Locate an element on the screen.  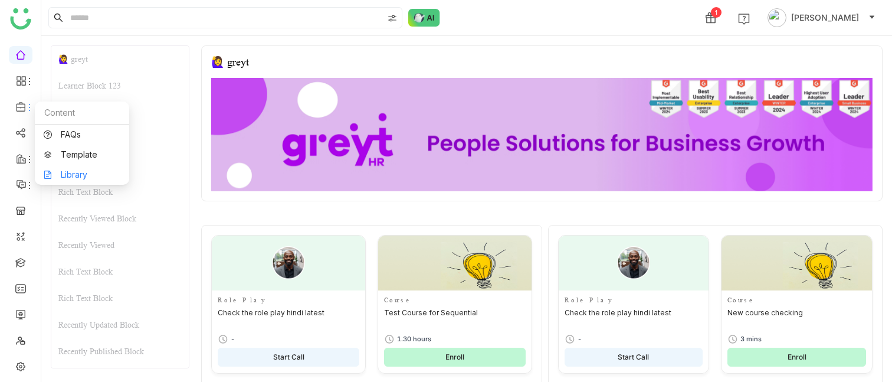
div: Recently Viewed Block is located at coordinates (120, 218).